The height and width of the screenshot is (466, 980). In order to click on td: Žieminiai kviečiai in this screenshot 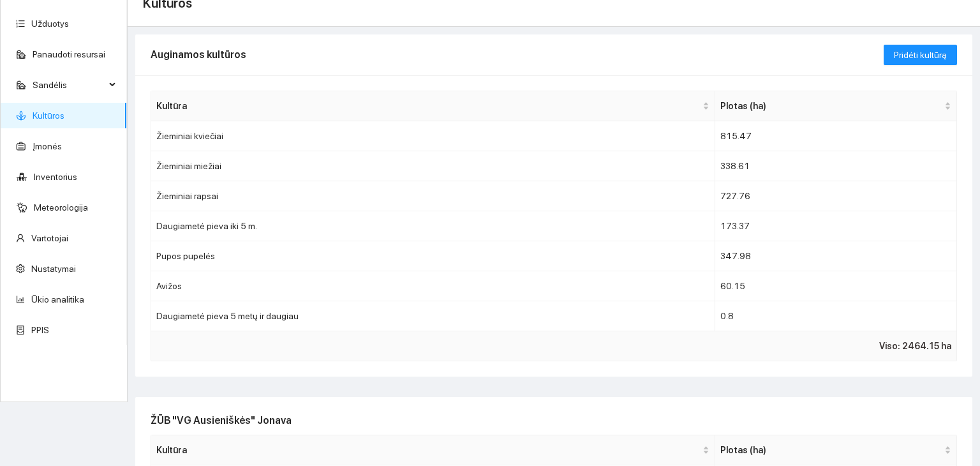, I will do `click(433, 136)`.